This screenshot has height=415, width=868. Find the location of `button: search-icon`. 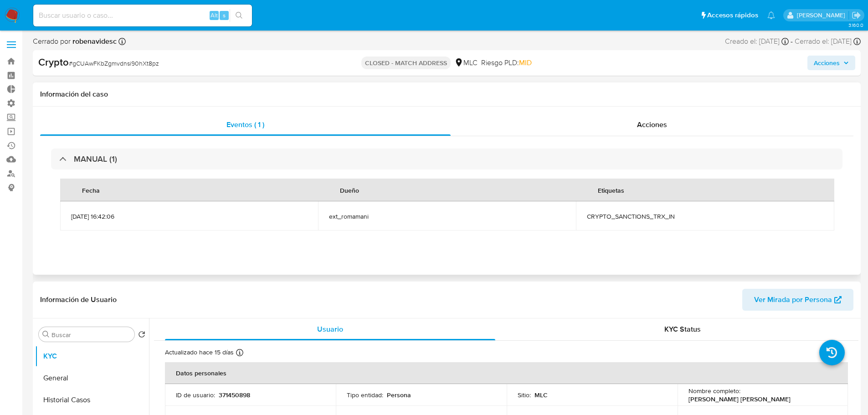

button: search-icon is located at coordinates (239, 16).